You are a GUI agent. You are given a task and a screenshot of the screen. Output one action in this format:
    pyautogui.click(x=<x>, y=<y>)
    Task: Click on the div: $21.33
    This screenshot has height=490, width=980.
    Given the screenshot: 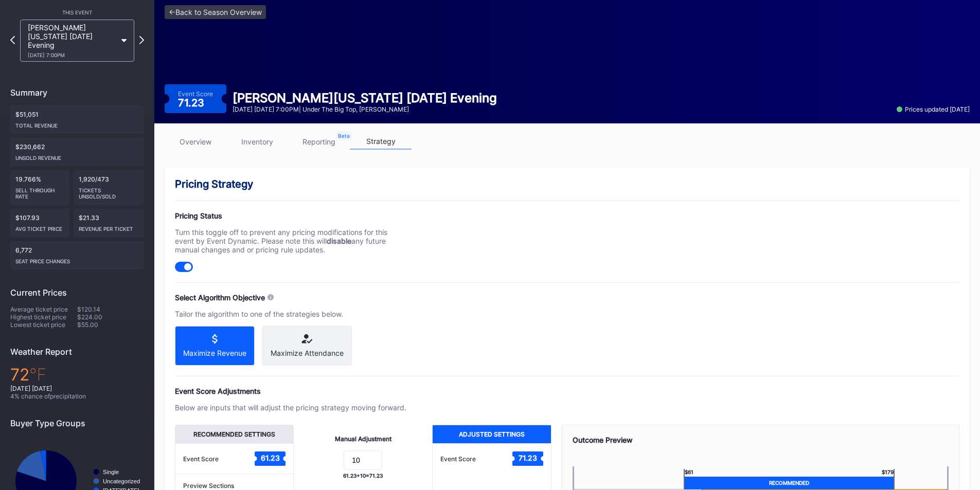 What is the action you would take?
    pyautogui.click(x=109, y=222)
    